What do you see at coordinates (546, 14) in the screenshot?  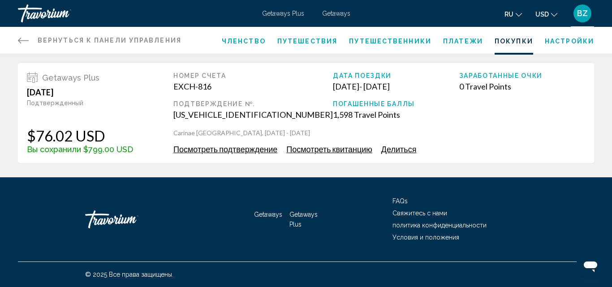 I see `button: Change currency` at bounding box center [546, 14].